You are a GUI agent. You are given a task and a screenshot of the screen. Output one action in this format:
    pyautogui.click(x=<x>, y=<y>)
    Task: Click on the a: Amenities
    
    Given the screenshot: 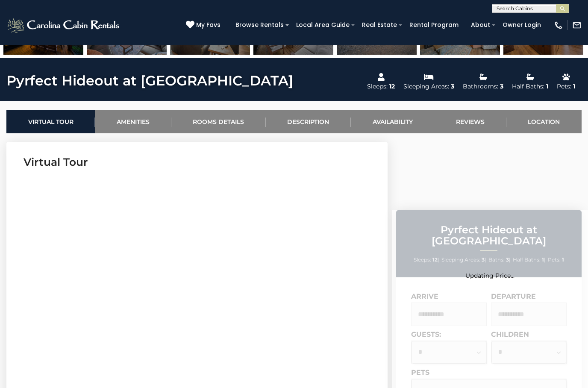 What is the action you would take?
    pyautogui.click(x=133, y=121)
    